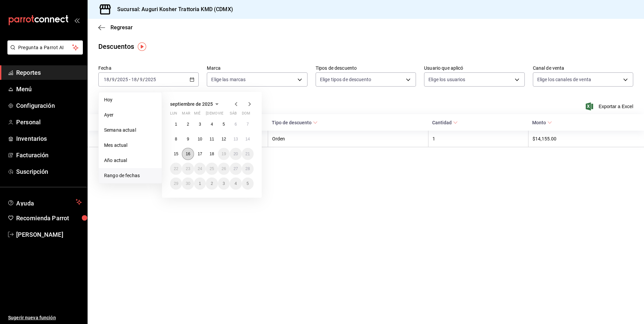  Describe the element at coordinates (211, 139) in the screenshot. I see `button: 11 de septiembre de 2025` at that location.